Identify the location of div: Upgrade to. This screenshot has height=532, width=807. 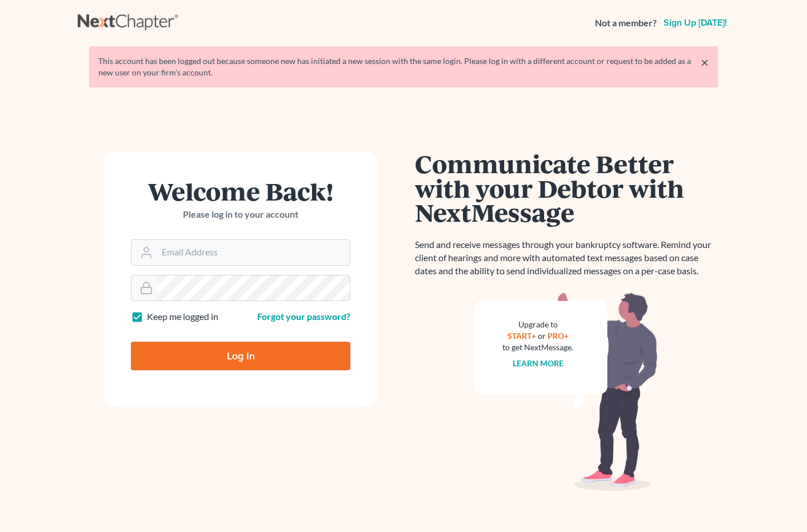
(538, 324).